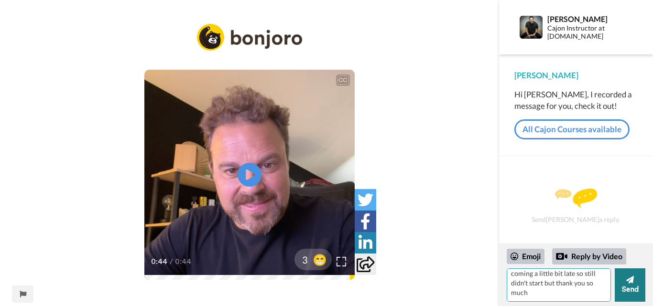 The height and width of the screenshot is (306, 653). Describe the element at coordinates (249, 37) in the screenshot. I see `img: logo_full.png` at that location.